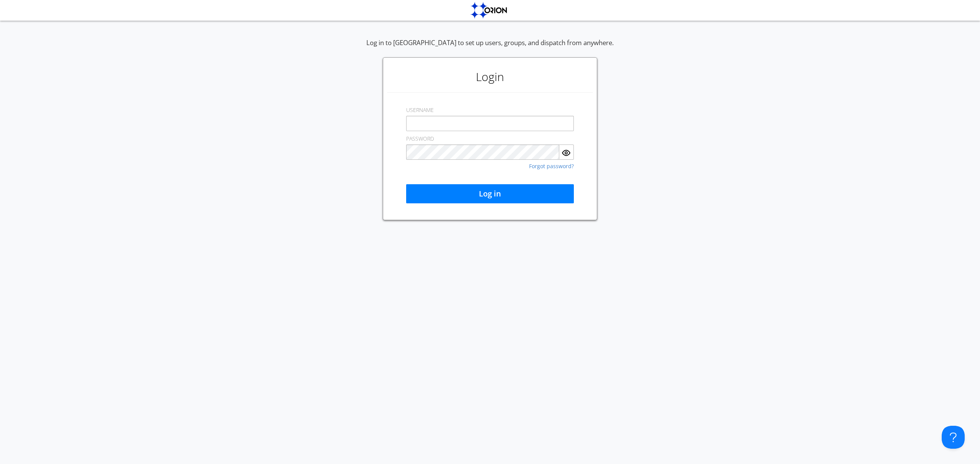  What do you see at coordinates (420, 139) in the screenshot?
I see `label: PASSWORD` at bounding box center [420, 139].